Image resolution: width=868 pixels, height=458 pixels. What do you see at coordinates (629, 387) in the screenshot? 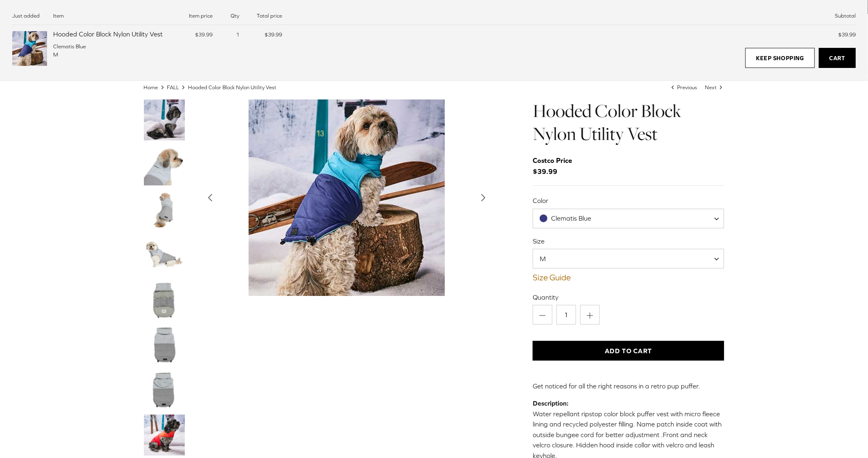
I see `p: Get noticed for all the right reasons in a retro pup puffer.` at bounding box center [629, 387].